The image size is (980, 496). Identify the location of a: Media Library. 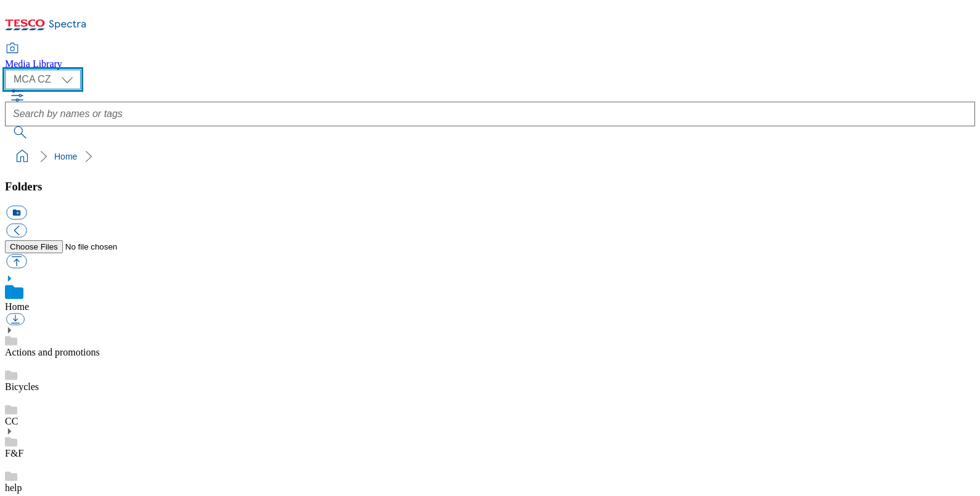
(33, 57).